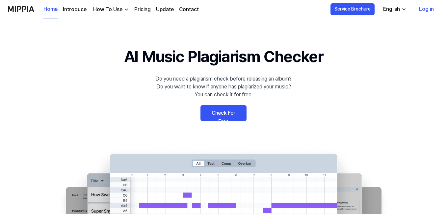 The image size is (447, 214). I want to click on div: How To Use, so click(108, 10).